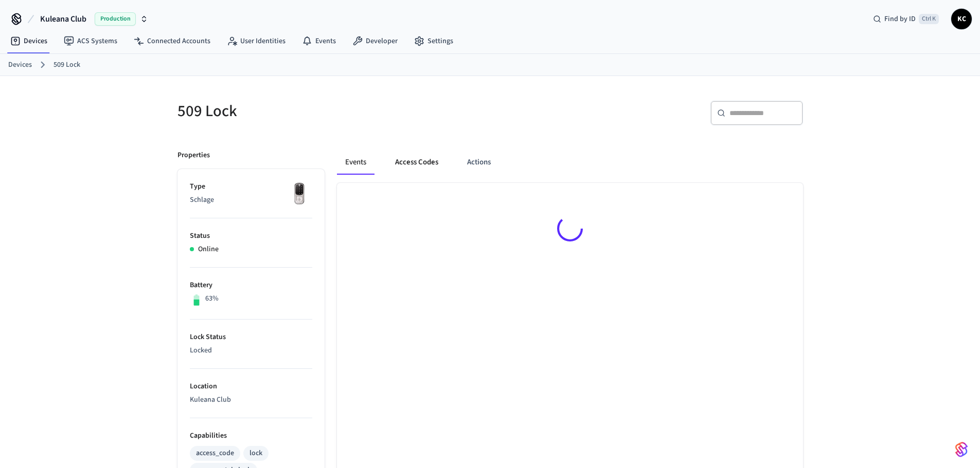 Image resolution: width=980 pixels, height=468 pixels. Describe the element at coordinates (251, 387) in the screenshot. I see `p: Location` at that location.